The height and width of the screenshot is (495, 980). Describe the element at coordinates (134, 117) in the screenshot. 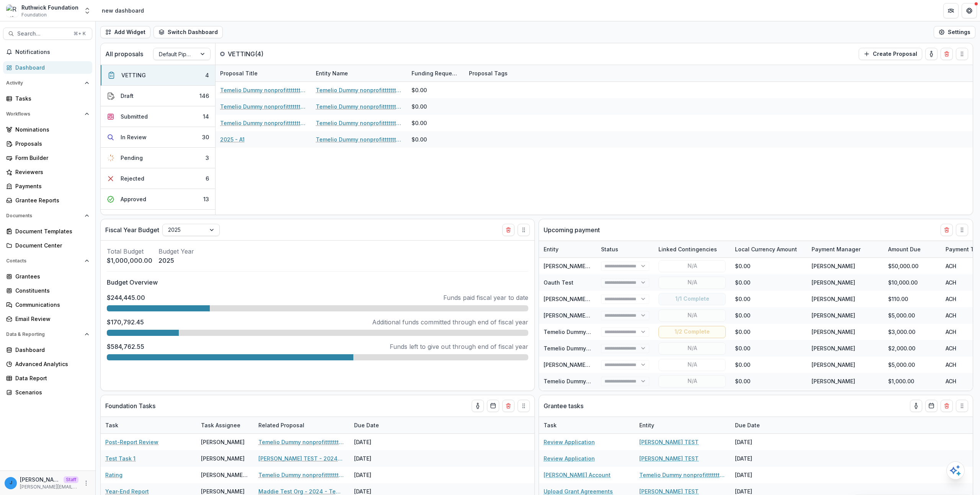

I see `div: Submitted` at that location.